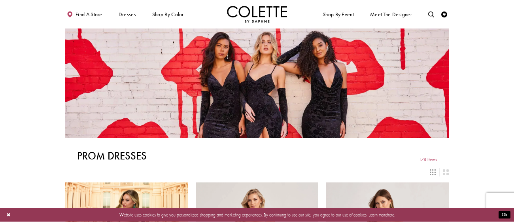 The image size is (514, 222). Describe the element at coordinates (127, 14) in the screenshot. I see `span: Dresses` at that location.